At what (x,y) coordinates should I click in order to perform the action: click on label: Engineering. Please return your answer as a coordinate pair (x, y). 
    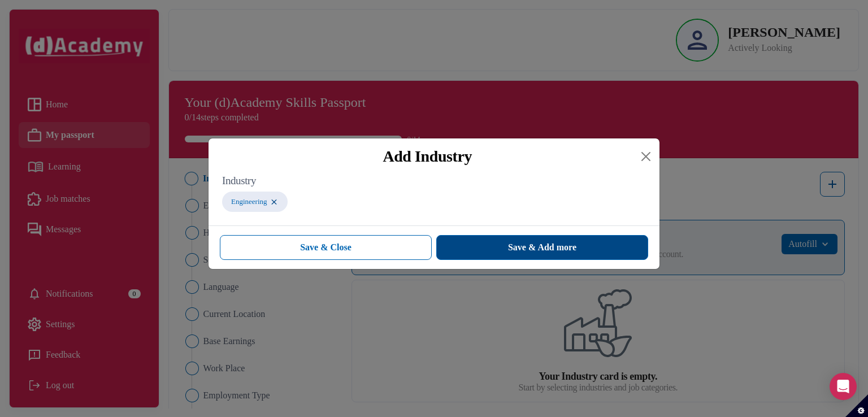
    Looking at the image, I should click on (250, 202).